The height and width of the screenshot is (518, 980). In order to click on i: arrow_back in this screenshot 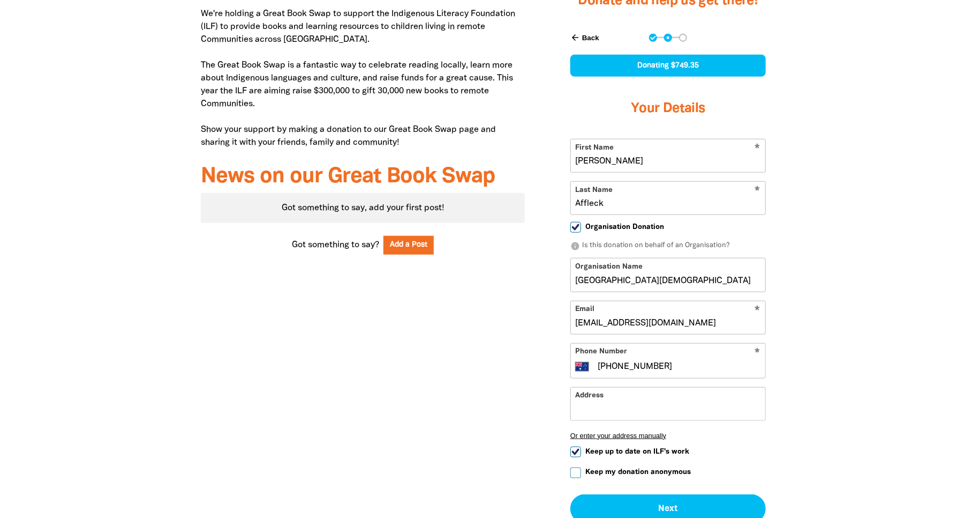, I will do `click(576, 38)`.